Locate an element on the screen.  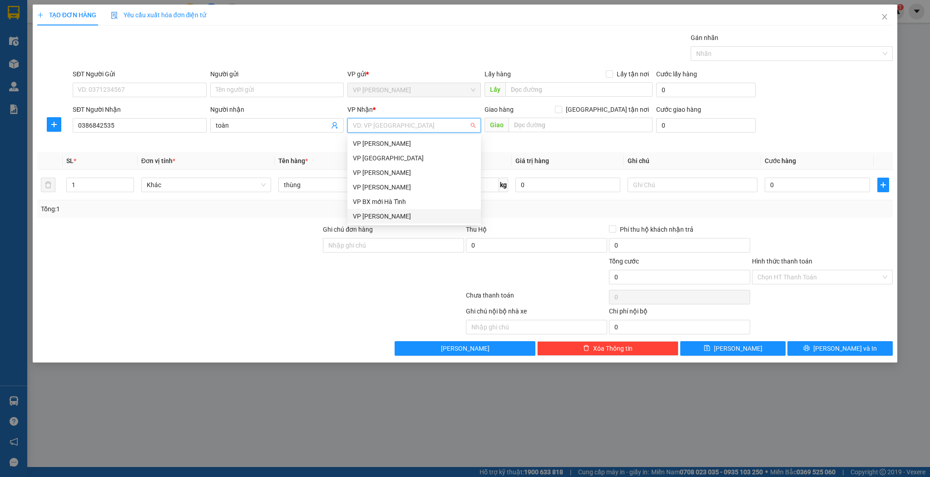
span: kg is located at coordinates (504, 185).